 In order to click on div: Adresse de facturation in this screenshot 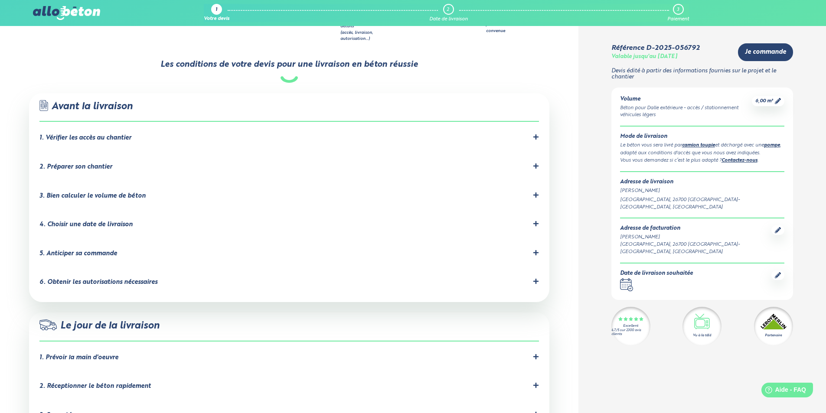, I will do `click(695, 228)`.